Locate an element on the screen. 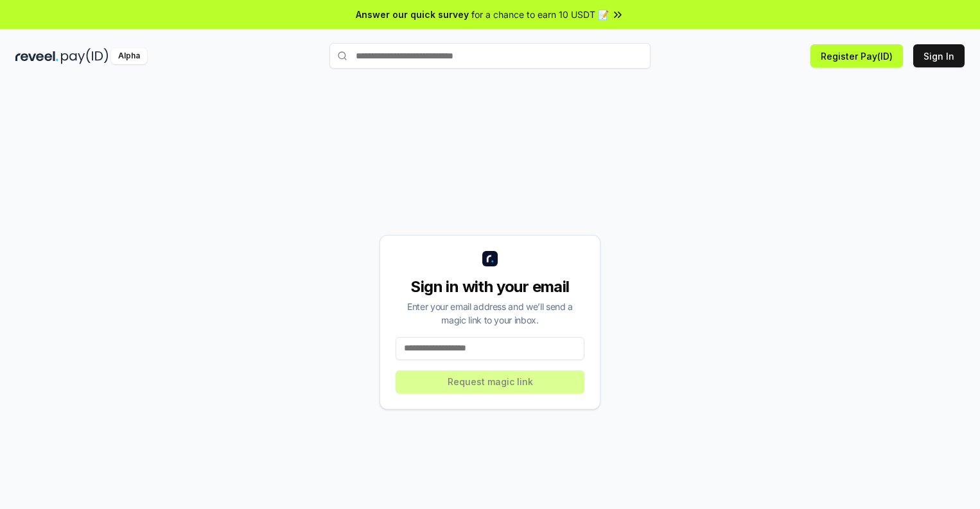 The image size is (980, 509). img: pay_id is located at coordinates (85, 56).